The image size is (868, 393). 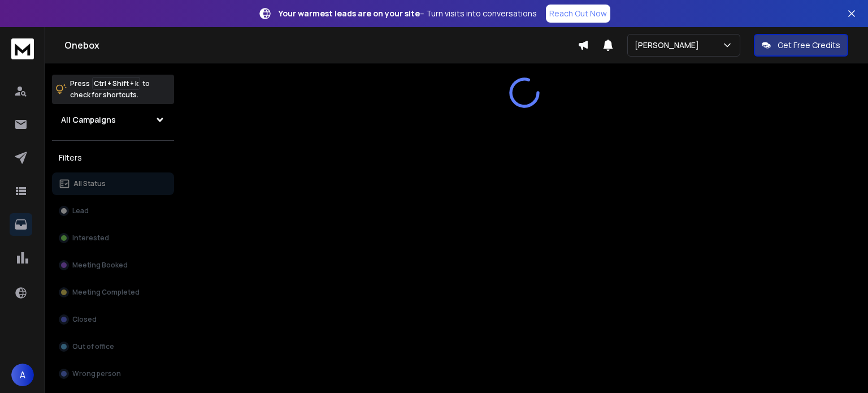 I want to click on strong: Your warmest leads are on your site, so click(x=350, y=13).